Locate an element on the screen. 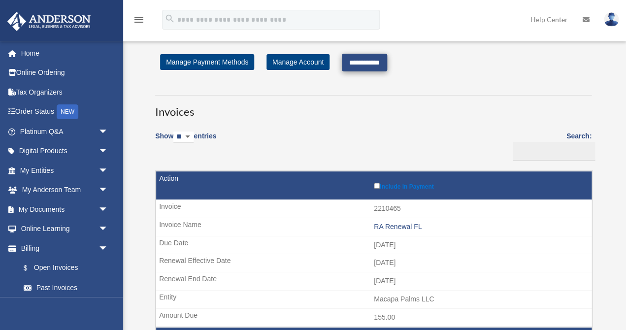  a: Billingarrow_drop_down is located at coordinates (63, 248).